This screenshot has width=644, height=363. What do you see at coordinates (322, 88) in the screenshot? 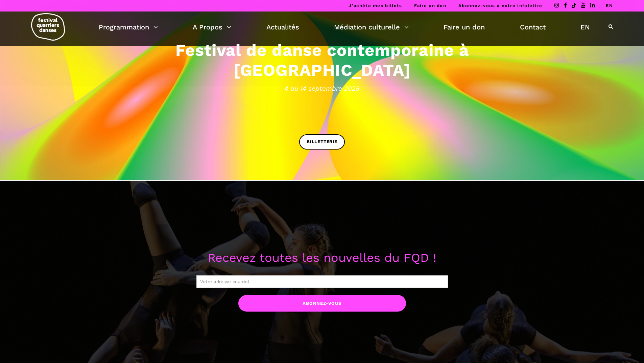
I see `span: 4 au 14 septembre 2025` at bounding box center [322, 88].